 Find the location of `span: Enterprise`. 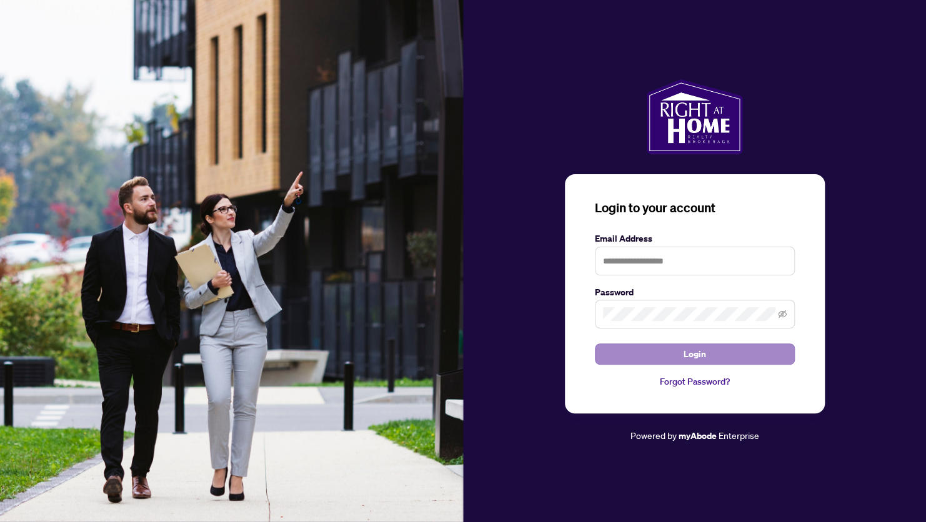

span: Enterprise is located at coordinates (739, 435).